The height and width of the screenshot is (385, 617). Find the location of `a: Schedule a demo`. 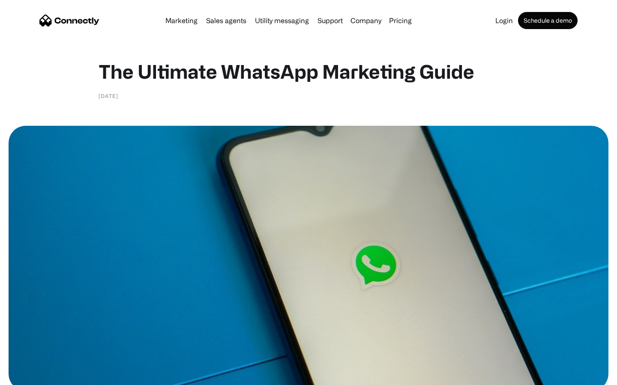

a: Schedule a demo is located at coordinates (547, 21).